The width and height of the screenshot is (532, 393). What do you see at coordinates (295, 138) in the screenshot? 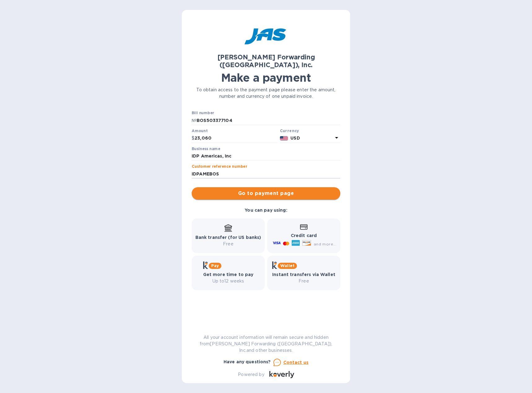
I see `b: USD` at bounding box center [295, 138].